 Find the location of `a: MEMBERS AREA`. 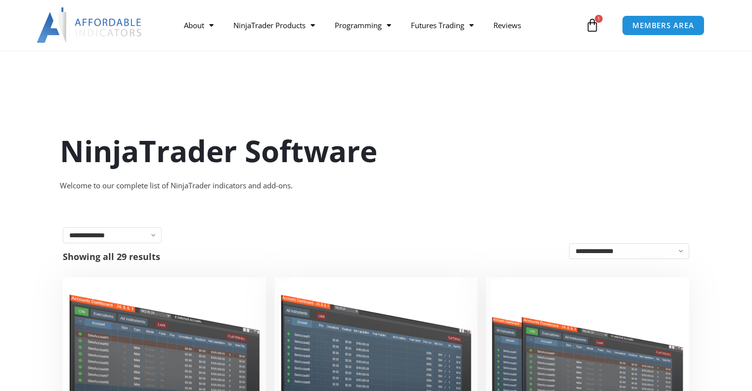

a: MEMBERS AREA is located at coordinates (663, 25).